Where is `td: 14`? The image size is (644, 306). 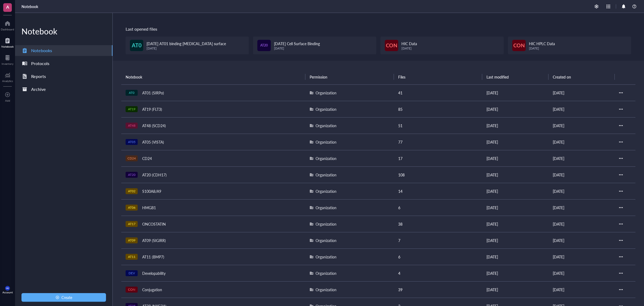
td: 14 is located at coordinates (438, 191).